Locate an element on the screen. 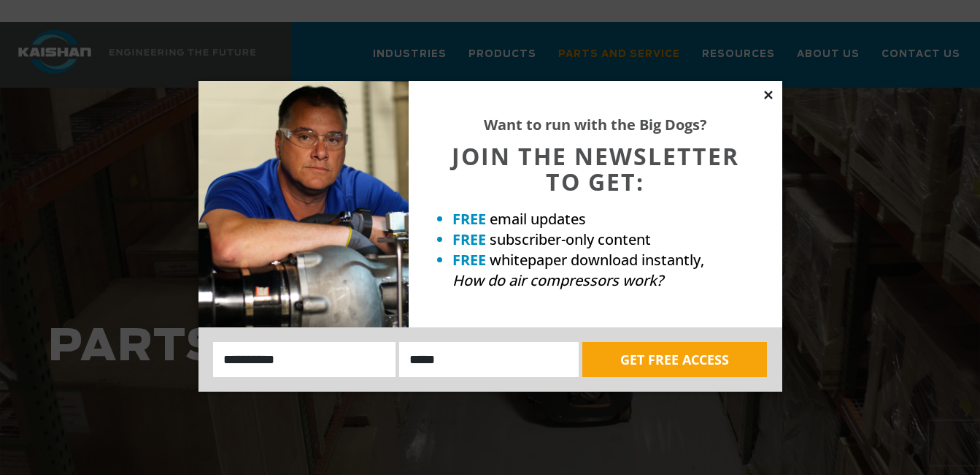  input: Email is located at coordinates (489, 359).